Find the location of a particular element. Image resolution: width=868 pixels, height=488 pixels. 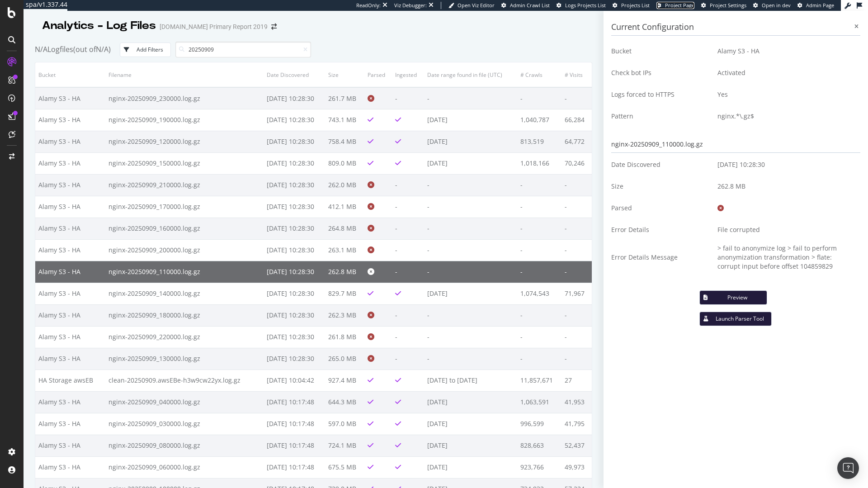

div: Viz Debugger: is located at coordinates (411, 5).